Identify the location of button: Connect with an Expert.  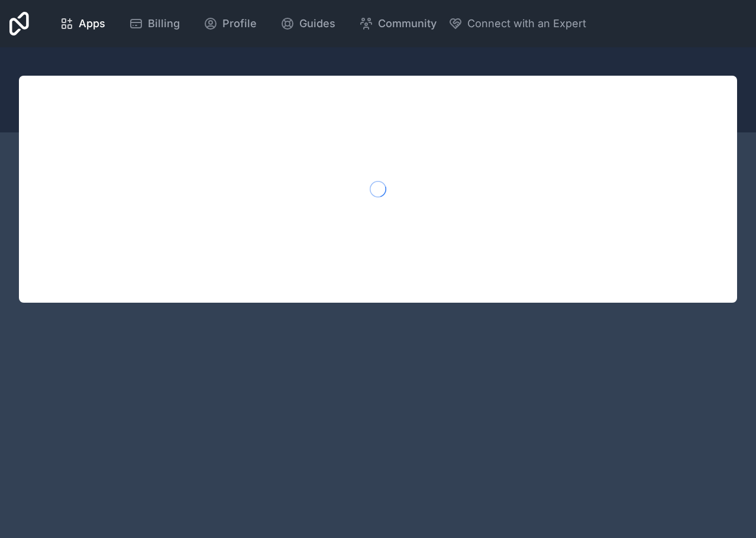
(517, 24).